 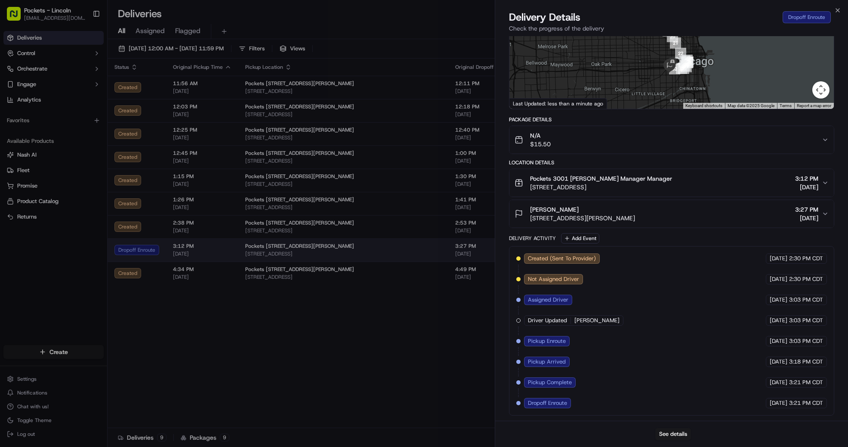 I want to click on div: Package Details, so click(x=672, y=120).